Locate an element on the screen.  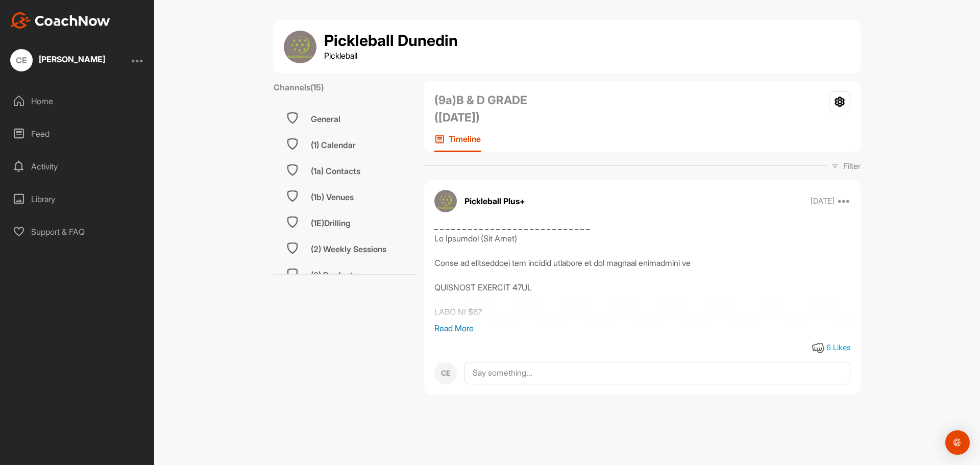
div: _ _ _ _ _ _ _ _ _ _ _ _ _ _ _ _ _ _ _ _ _ _ _ _ _ _ _ _ Lo Ipsumdol (Sit Amet) Conse ad elitseddo... is located at coordinates (642, 271).